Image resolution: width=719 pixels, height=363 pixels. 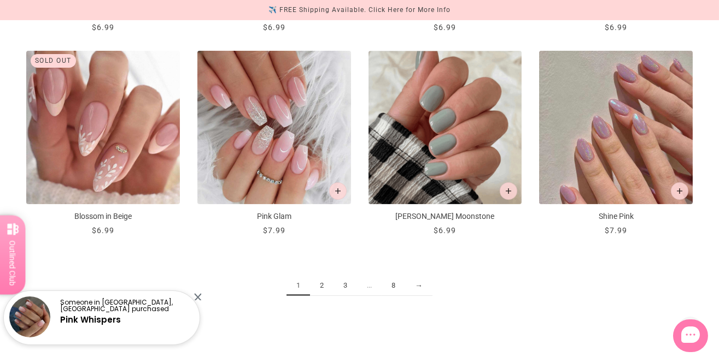 What do you see at coordinates (298, 286) in the screenshot?
I see `span: 1` at bounding box center [298, 286].